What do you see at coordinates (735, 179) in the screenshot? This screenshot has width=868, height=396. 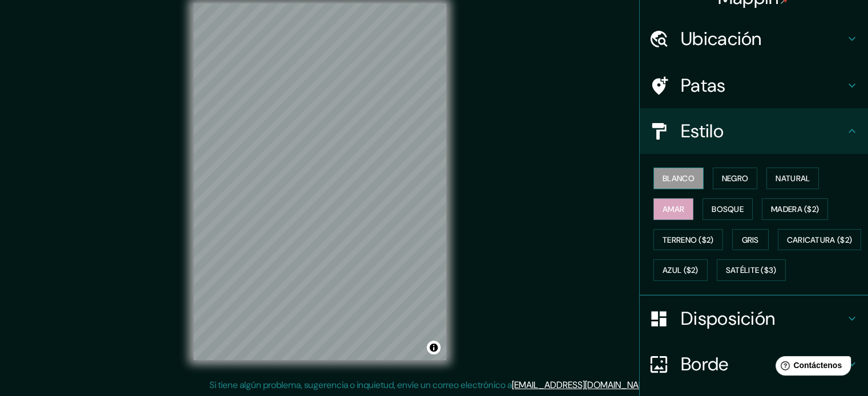 I see `font: Negro` at bounding box center [735, 179].